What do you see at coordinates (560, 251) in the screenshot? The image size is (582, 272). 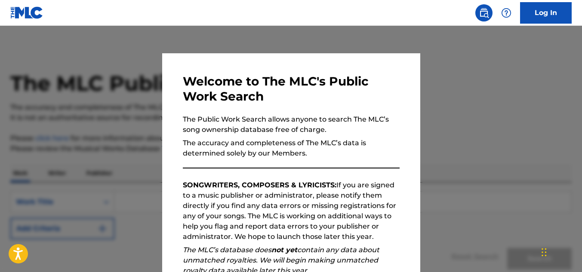 I see `div: Chat Widget` at bounding box center [560, 251].